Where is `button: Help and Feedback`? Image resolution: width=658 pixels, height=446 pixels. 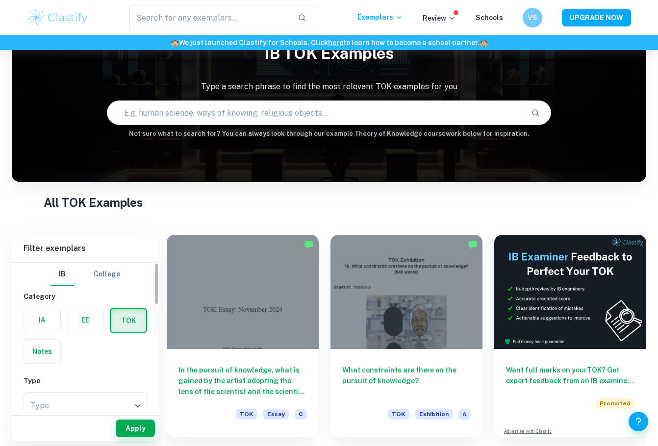 button: Help and Feedback is located at coordinates (638, 422).